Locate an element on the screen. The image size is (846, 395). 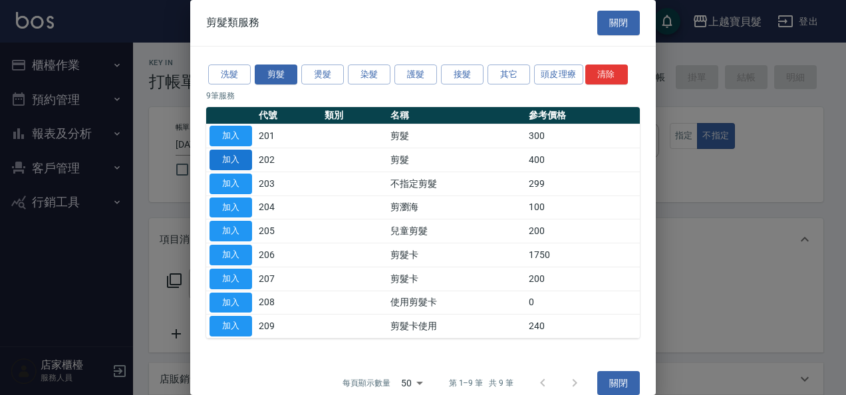
td: 208 is located at coordinates (288, 303).